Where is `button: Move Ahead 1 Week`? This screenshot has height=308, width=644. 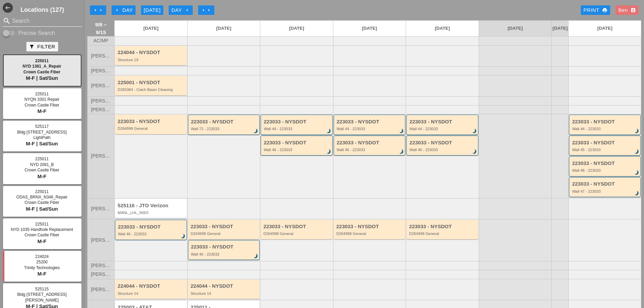 button: Move Ahead 1 Week is located at coordinates (206, 10).